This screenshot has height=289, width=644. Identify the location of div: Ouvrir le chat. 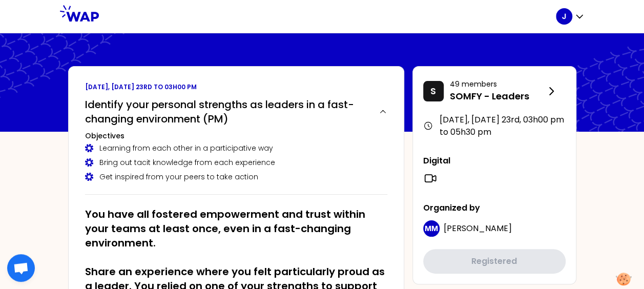
(21, 268).